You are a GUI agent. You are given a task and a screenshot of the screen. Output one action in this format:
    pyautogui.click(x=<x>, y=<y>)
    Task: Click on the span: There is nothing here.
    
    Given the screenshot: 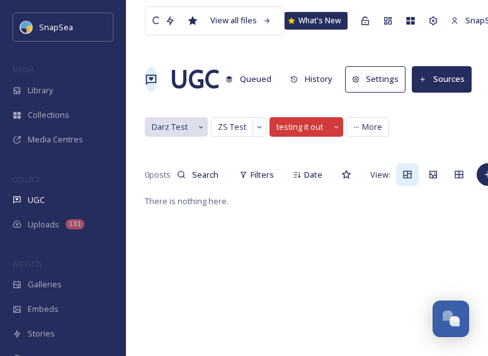 What is the action you would take?
    pyautogui.click(x=187, y=201)
    